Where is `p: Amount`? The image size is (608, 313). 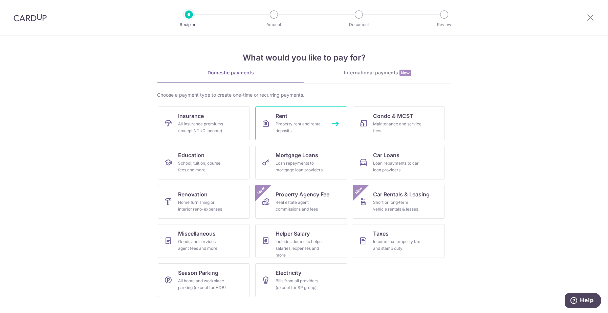 p: Amount is located at coordinates (274, 25).